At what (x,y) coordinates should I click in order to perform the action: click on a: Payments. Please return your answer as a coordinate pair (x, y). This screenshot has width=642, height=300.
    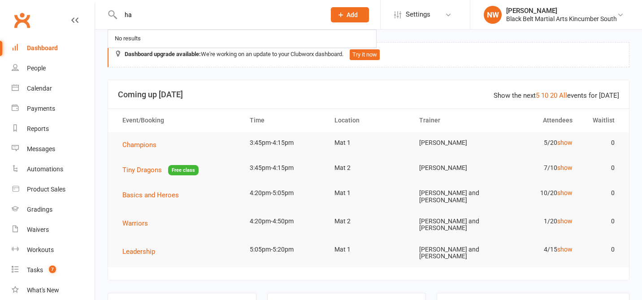
    Looking at the image, I should click on (53, 108).